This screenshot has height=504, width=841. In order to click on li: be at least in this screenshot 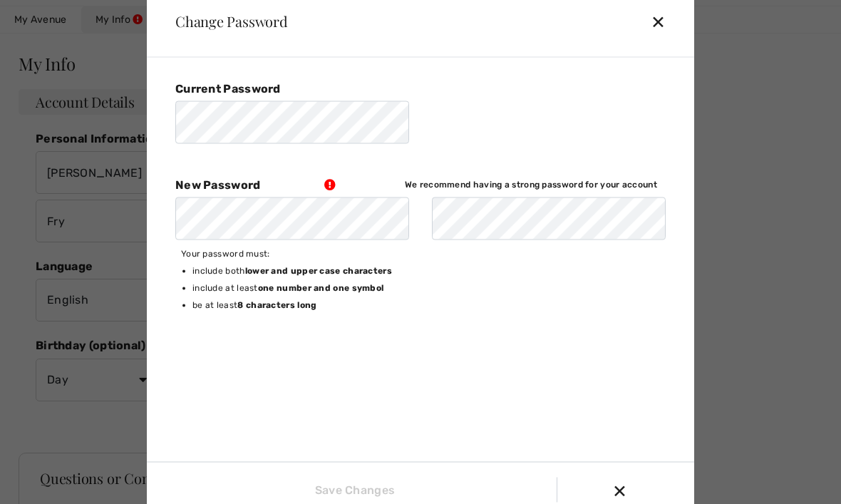, I will do `click(300, 307)`.